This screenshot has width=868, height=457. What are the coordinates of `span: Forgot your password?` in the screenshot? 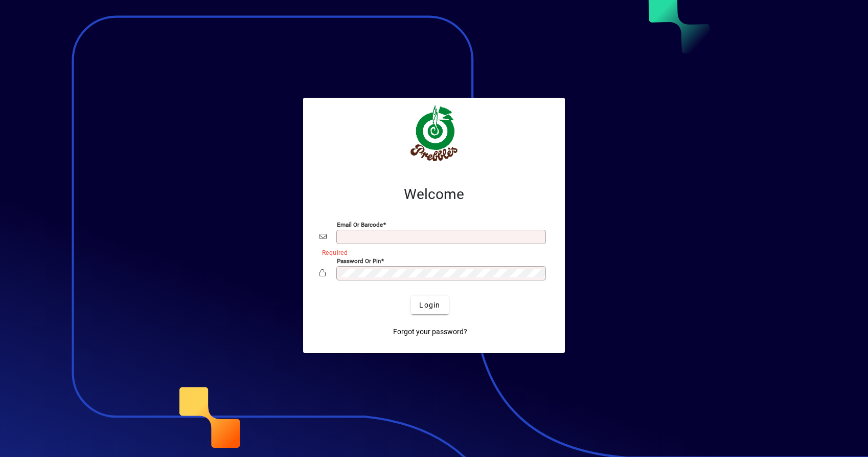 It's located at (430, 331).